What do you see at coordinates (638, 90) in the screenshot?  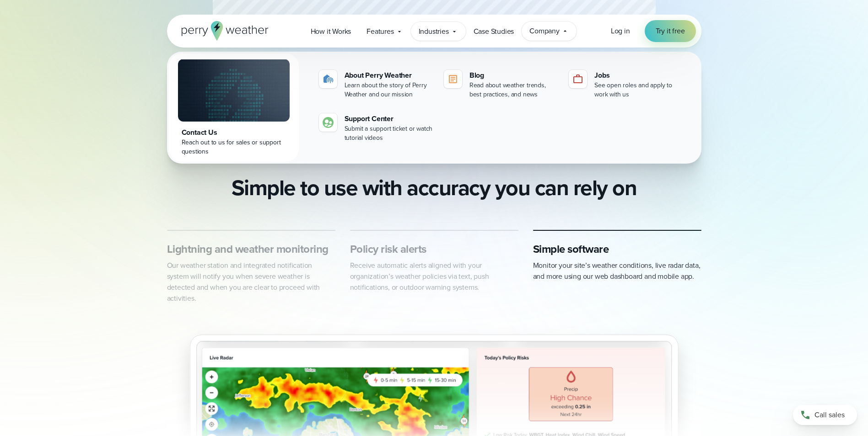 I see `div: See open roles and apply to work with us` at bounding box center [638, 90].